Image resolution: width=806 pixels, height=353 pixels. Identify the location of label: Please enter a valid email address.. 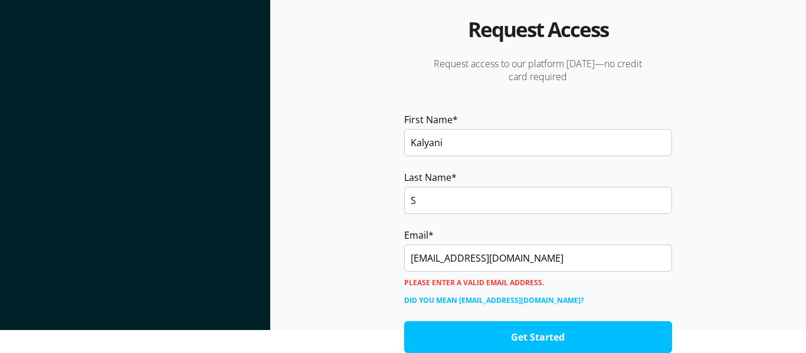
(538, 283).